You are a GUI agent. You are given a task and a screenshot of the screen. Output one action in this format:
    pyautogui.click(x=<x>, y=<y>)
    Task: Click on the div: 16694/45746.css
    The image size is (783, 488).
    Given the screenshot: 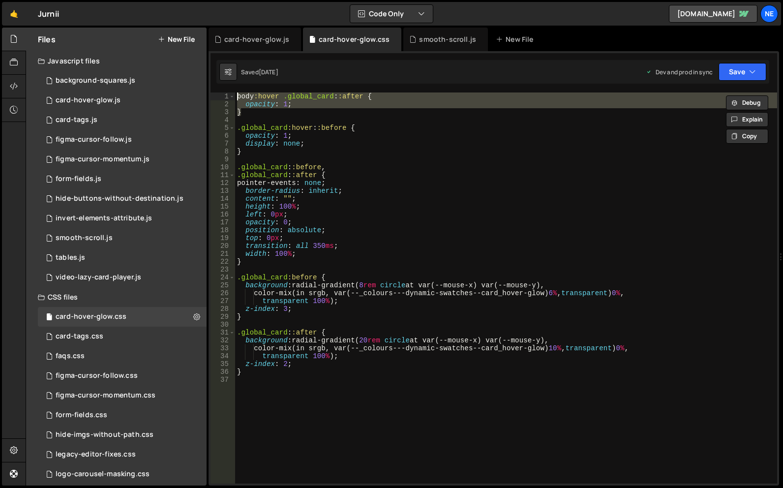 What is the action you would take?
    pyautogui.click(x=122, y=356)
    